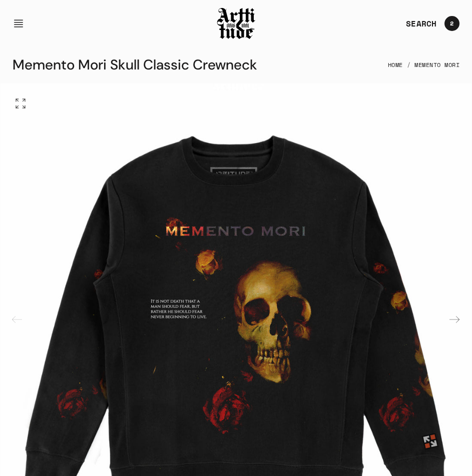 The height and width of the screenshot is (476, 472). I want to click on button: Open navigation, so click(22, 24).